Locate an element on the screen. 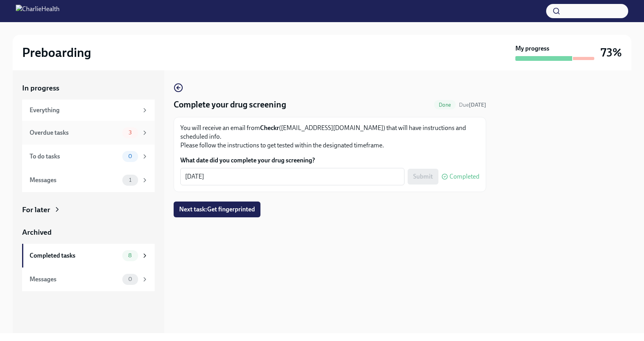  a: For later is located at coordinates (88, 210).